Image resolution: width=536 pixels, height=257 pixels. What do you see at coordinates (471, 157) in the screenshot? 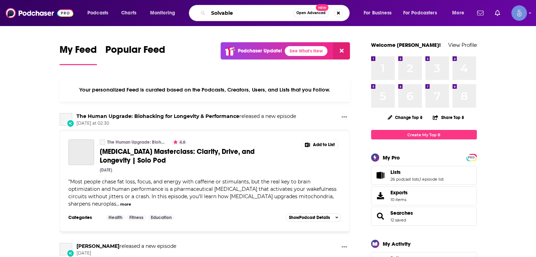
I see `a: PRO` at bounding box center [471, 157].